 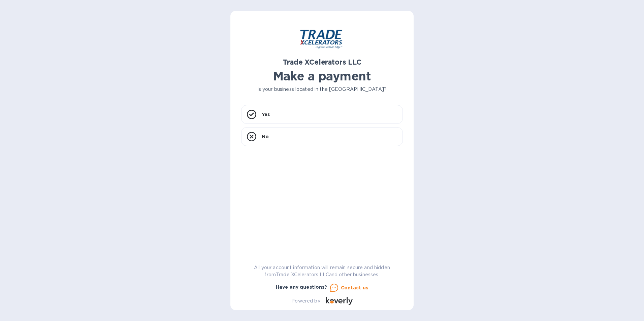 What do you see at coordinates (322, 76) in the screenshot?
I see `h1: Make a payment` at bounding box center [322, 76].